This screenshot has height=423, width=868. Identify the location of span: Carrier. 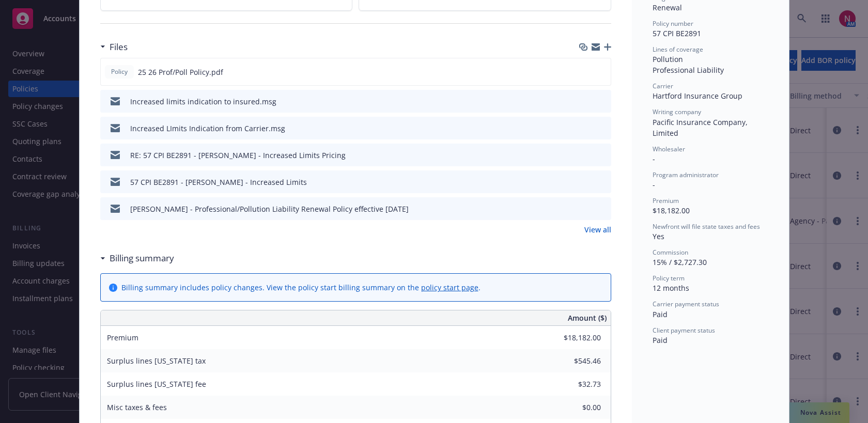
(663, 86).